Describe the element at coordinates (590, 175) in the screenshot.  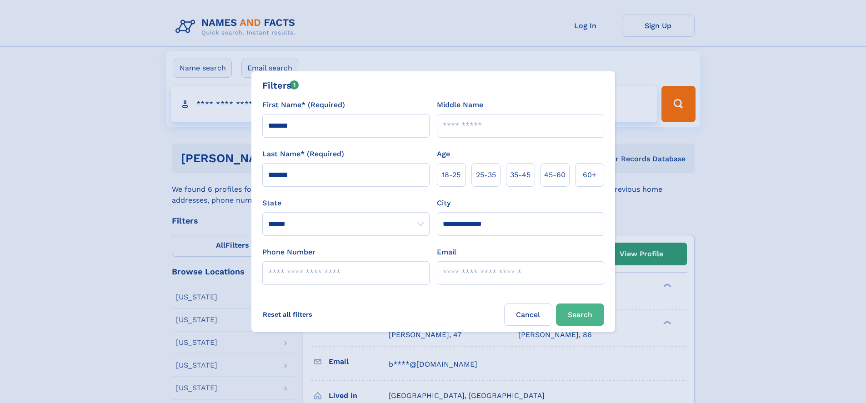
I see `span: 60+` at that location.